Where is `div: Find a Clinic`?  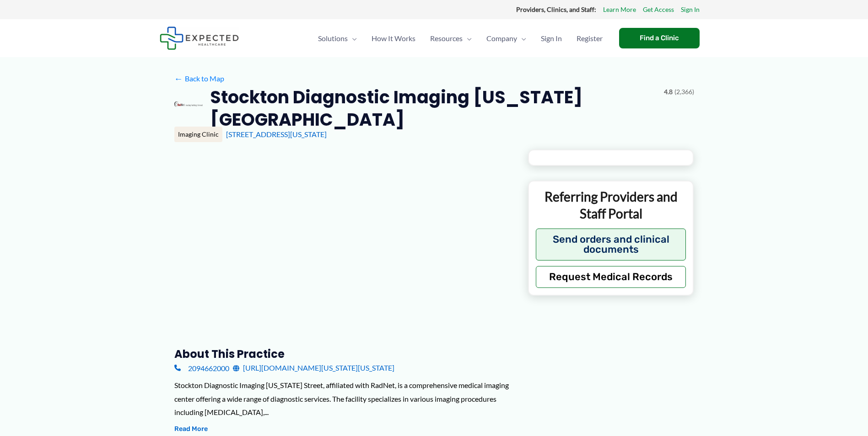 div: Find a Clinic is located at coordinates (659, 38).